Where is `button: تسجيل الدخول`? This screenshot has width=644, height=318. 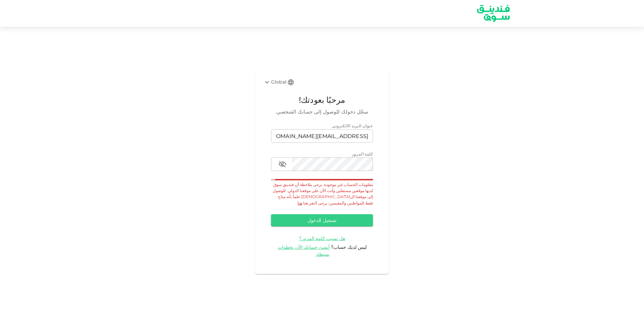
button: تسجيل الدخول is located at coordinates (322, 220).